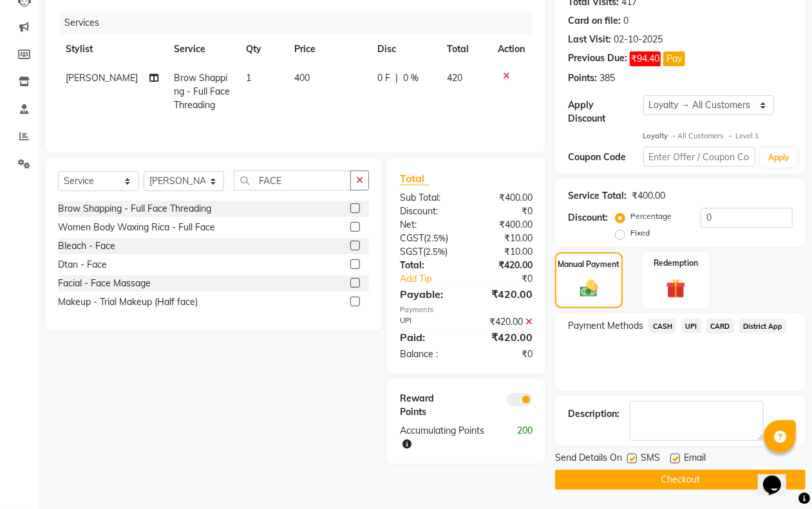  What do you see at coordinates (695, 458) in the screenshot?
I see `span: Email` at bounding box center [695, 458].